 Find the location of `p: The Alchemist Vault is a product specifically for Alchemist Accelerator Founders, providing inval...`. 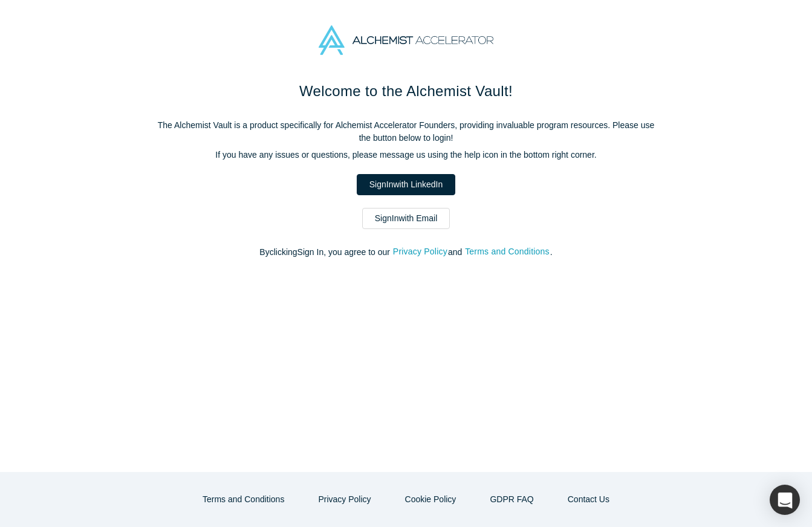

p: The Alchemist Vault is a product specifically for Alchemist Accelerator Founders, providing inval... is located at coordinates (406, 132).